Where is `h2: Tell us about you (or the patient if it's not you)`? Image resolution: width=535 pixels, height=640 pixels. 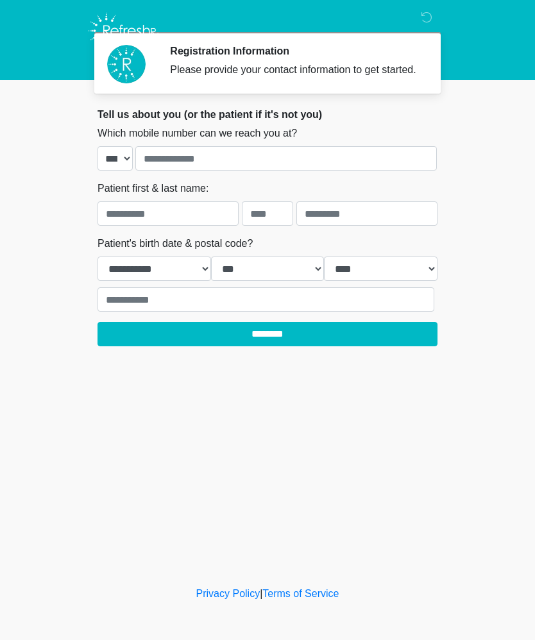 h2: Tell us about you (or the patient if it's not you) is located at coordinates (267, 114).